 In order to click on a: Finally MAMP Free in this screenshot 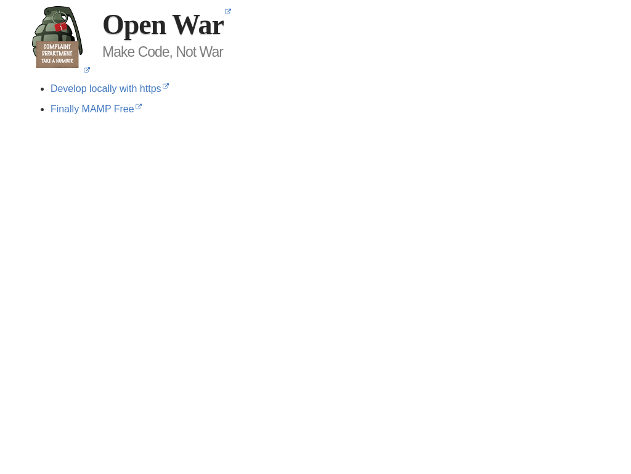, I will do `click(96, 109)`.